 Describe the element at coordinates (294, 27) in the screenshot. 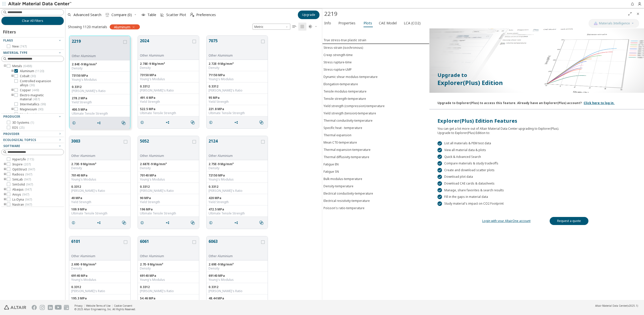

I see `button: Table View` at that location.